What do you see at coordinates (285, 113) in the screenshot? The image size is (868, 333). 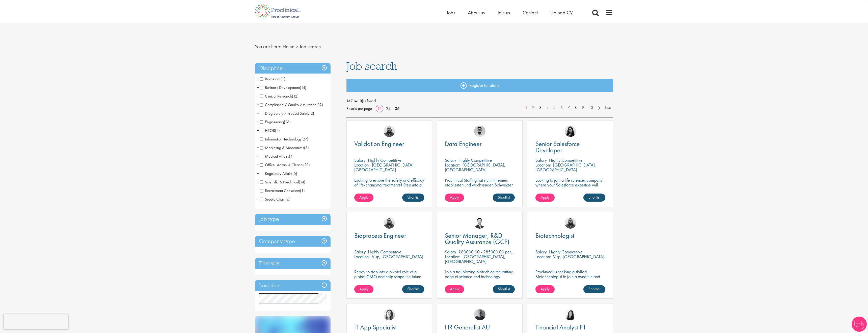 I see `span: Drug Safety / Product Safety` at bounding box center [285, 113].